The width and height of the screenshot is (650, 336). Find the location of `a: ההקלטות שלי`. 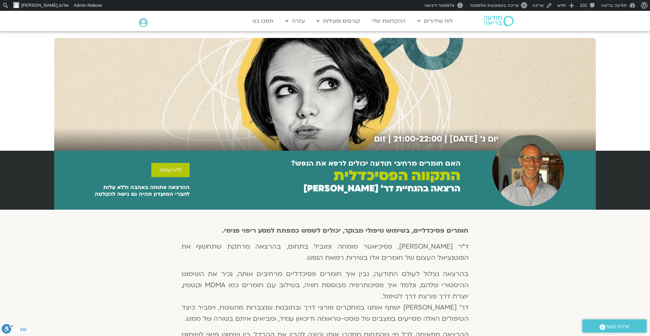

a: ההקלטות שלי is located at coordinates (389, 21).